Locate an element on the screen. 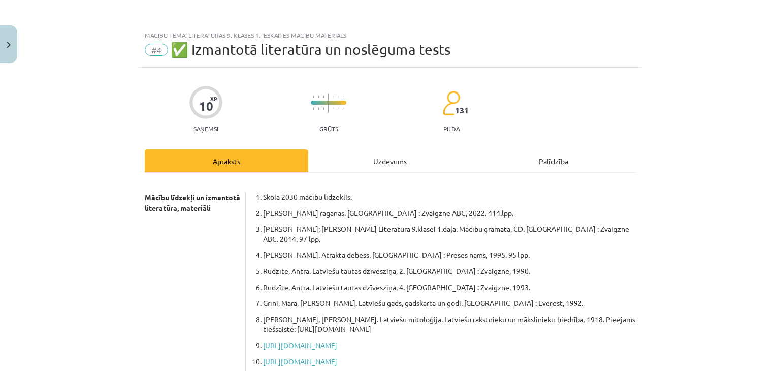  div: Uzdevums is located at coordinates (390, 160).